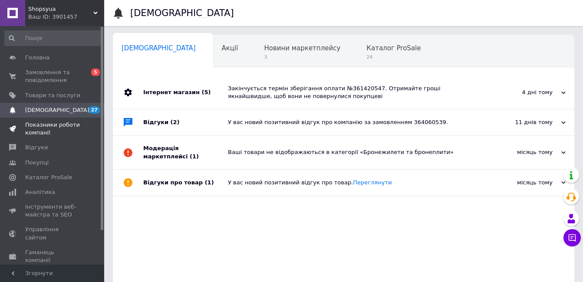  Describe the element at coordinates (185, 92) in the screenshot. I see `div: Інтернет магазин` at that location.